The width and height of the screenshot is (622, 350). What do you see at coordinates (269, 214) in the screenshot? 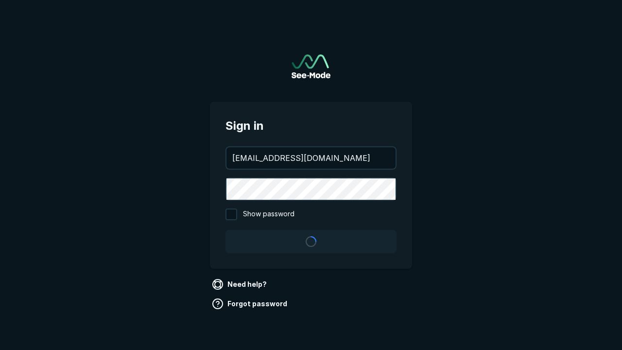
I see `span: Show password` at bounding box center [269, 214].